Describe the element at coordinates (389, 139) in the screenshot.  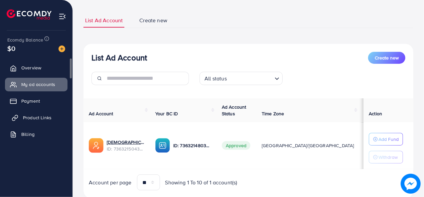
I see `p: Add Fund` at that location.